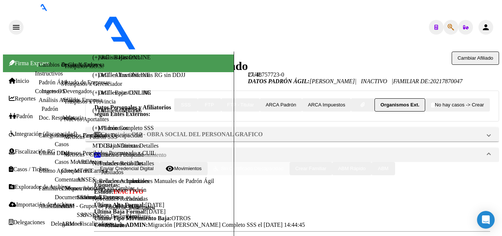  What do you see at coordinates (311, 168) in the screenshot?
I see `button: Crear Familiar` at bounding box center [311, 168].